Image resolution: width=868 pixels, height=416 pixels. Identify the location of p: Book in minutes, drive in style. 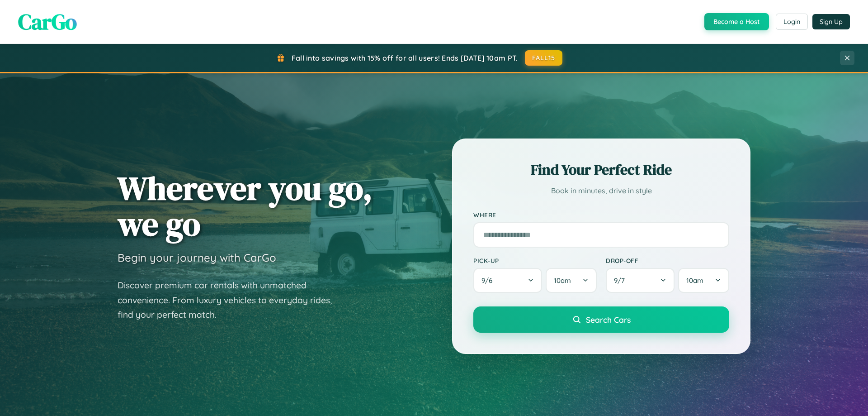
(602, 191).